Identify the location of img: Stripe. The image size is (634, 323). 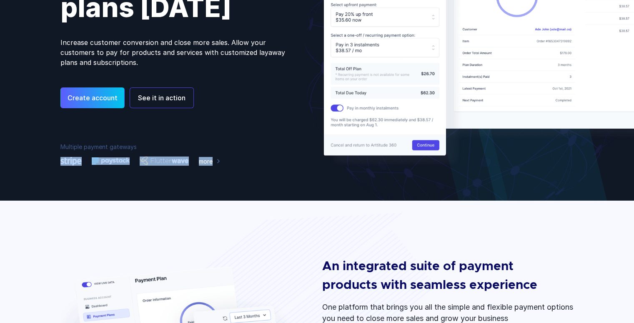
(71, 161).